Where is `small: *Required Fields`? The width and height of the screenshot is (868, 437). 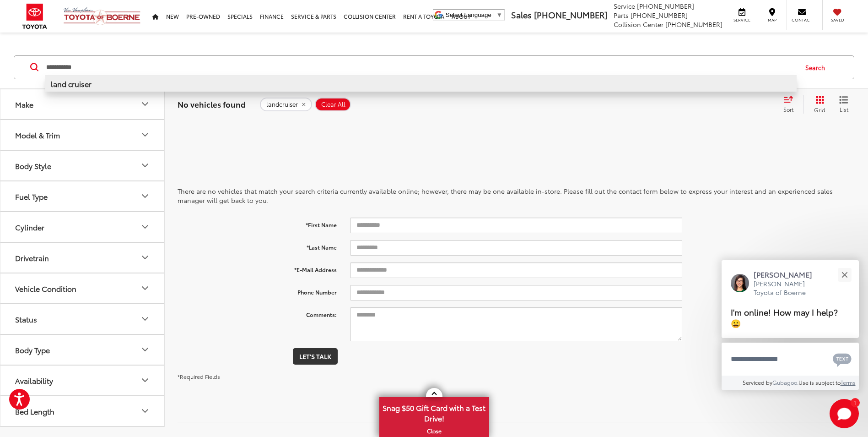
small: *Required Fields is located at coordinates (199, 376).